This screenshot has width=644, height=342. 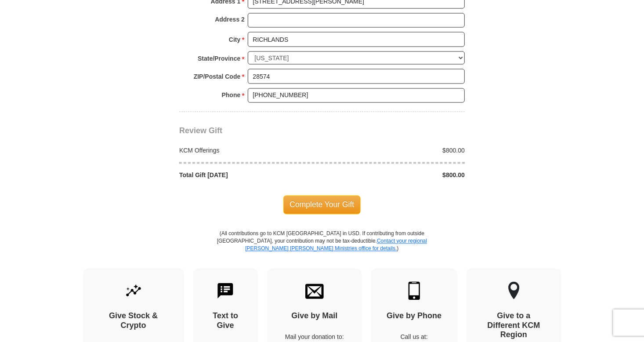 What do you see at coordinates (514, 326) in the screenshot?
I see `h4: Give to a Different KCM Region` at bounding box center [514, 326].